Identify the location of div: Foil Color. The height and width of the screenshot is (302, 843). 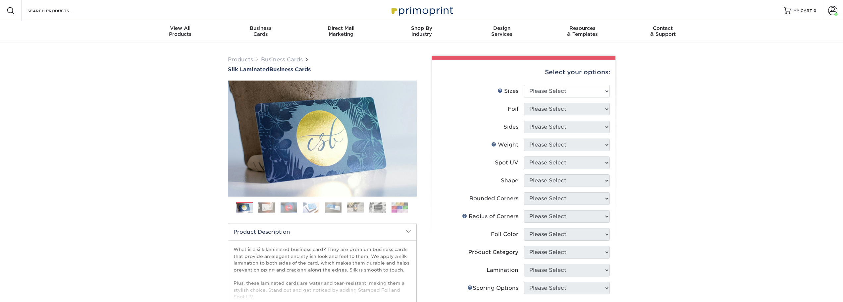
(504, 234).